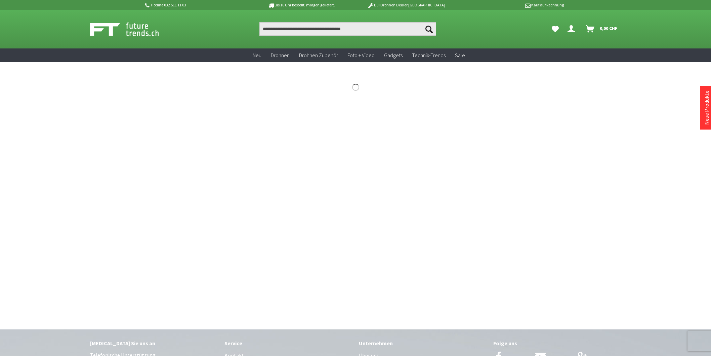 This screenshot has height=356, width=711. What do you see at coordinates (257, 55) in the screenshot?
I see `span: Neu` at bounding box center [257, 55].